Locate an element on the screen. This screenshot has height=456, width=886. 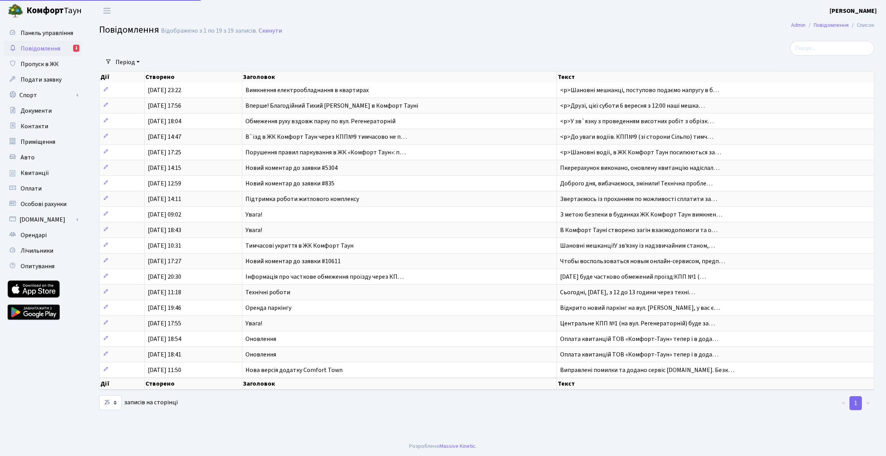
span: Центральне КПП №1 (на вул. Регенераторній) буде за… is located at coordinates (638, 324).